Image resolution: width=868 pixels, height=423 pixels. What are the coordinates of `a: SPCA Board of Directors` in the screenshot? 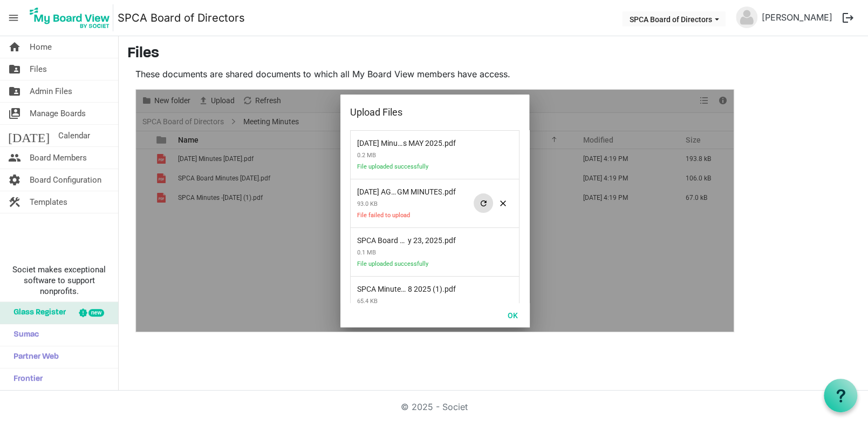 It's located at (181, 18).